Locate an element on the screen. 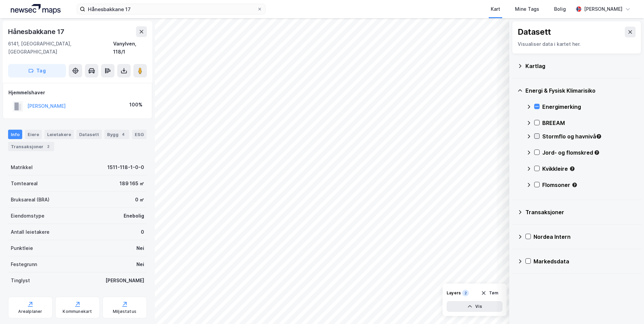 The width and height of the screenshot is (644, 324). input: Søk på adresse, matrikkel, gårdeiere, leietakere eller personer is located at coordinates (171, 9).